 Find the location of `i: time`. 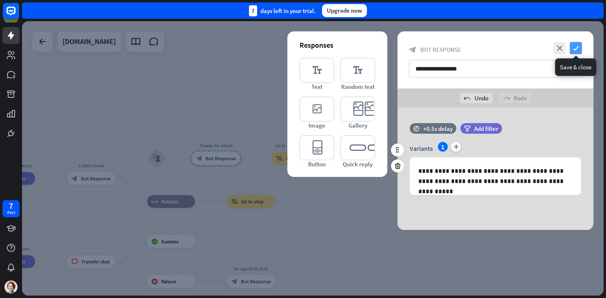

i: time is located at coordinates (416, 129).